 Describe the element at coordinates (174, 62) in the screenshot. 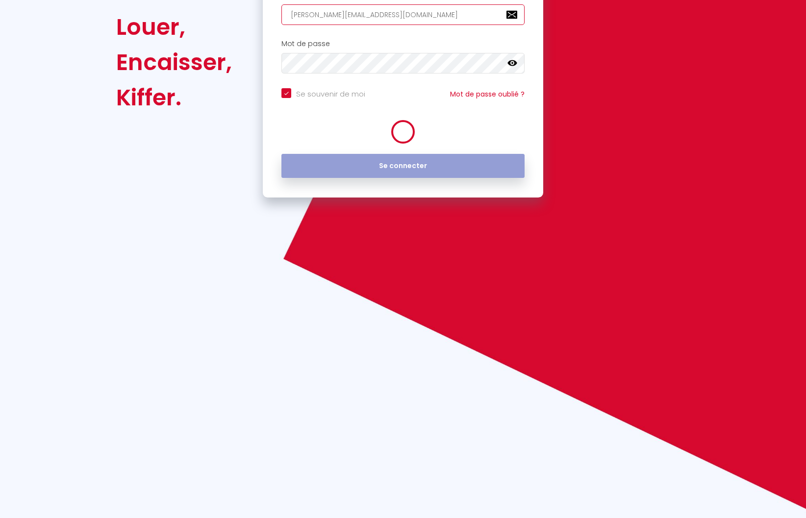

I see `div: Encaisser,` at that location.